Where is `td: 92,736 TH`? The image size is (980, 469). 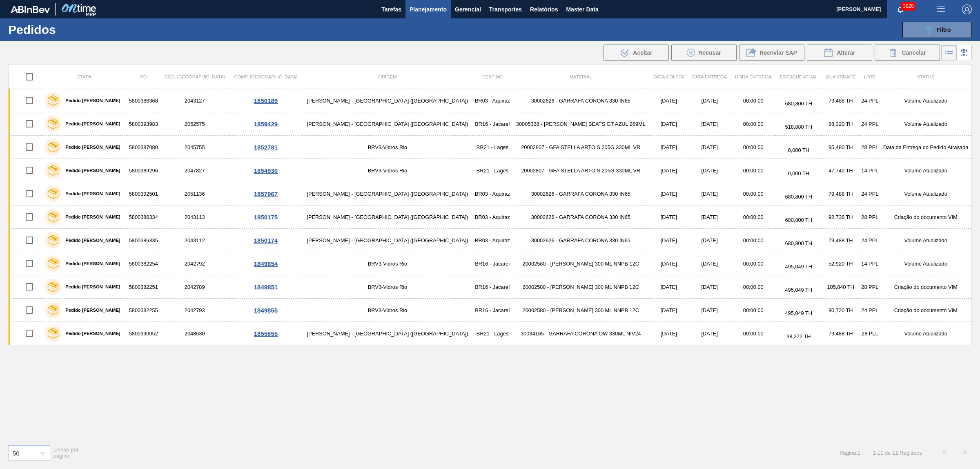 td: 92,736 TH is located at coordinates (840, 217).